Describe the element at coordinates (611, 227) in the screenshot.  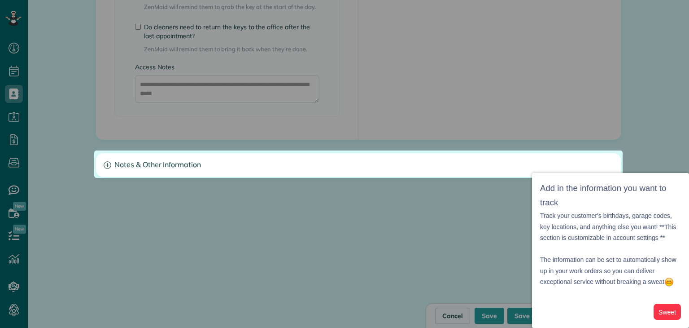
I see `p: Track your customer's birthdays, garage codes, key locations, and anything else you want! **This ...` at that location.